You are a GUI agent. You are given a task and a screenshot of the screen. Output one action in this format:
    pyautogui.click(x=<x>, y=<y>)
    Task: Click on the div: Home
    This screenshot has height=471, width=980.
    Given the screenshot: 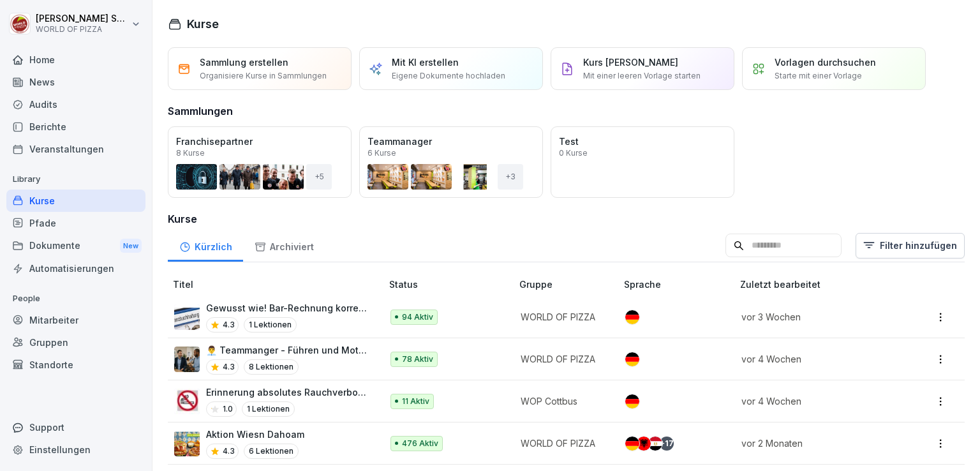 What is the action you would take?
    pyautogui.click(x=76, y=60)
    